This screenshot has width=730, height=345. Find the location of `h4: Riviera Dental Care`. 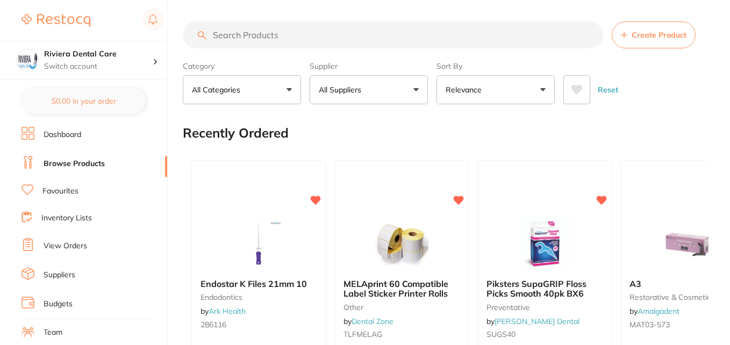

h4: Riviera Dental Care is located at coordinates (98, 54).